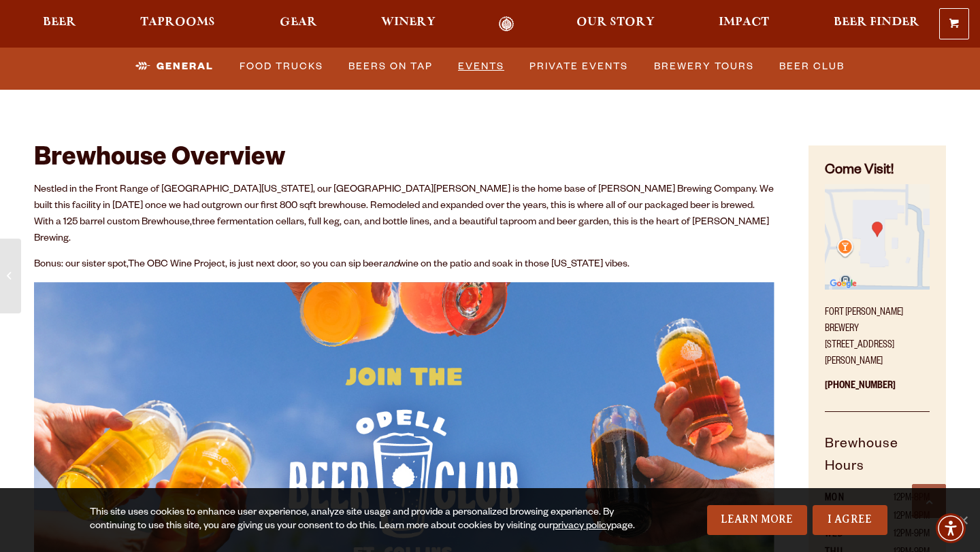  Describe the element at coordinates (281, 66) in the screenshot. I see `a: Food Trucks` at that location.